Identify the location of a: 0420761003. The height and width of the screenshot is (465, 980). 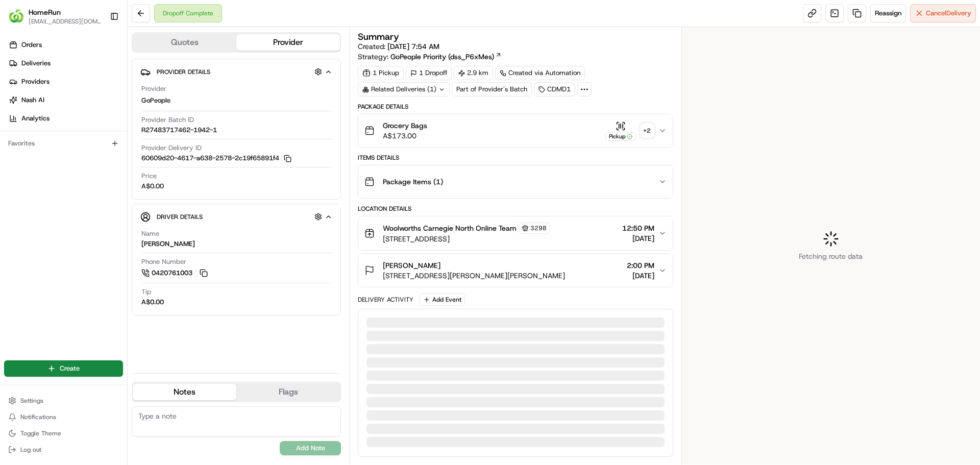
(175, 273).